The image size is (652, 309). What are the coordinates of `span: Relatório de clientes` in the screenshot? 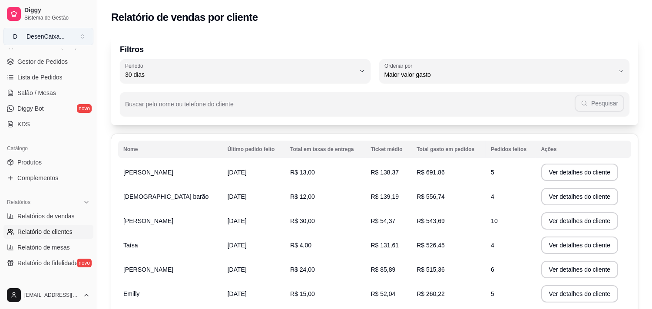 It's located at (45, 232).